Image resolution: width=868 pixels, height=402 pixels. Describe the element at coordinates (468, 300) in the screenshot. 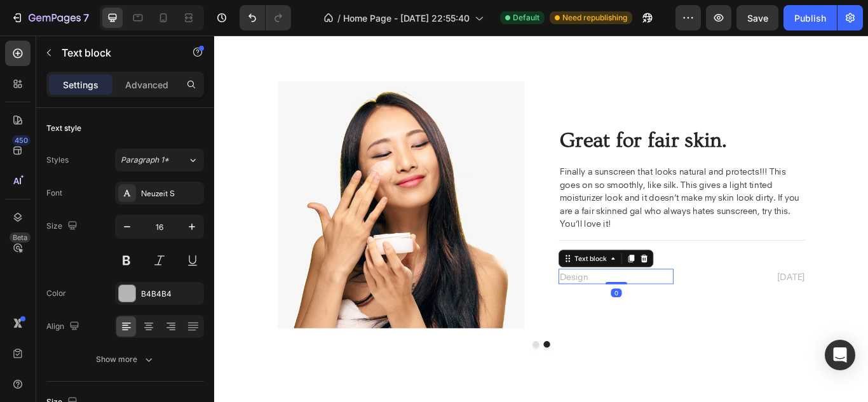

I see `div: 0` at that location.